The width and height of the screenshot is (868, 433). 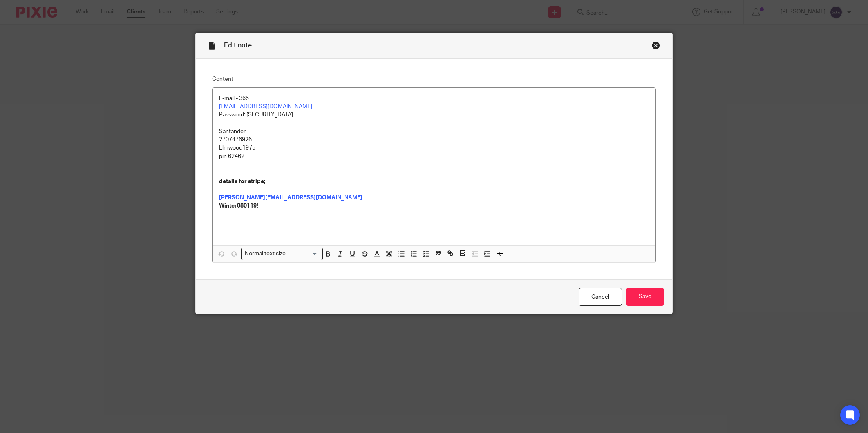 I want to click on a: Cancel, so click(x=600, y=297).